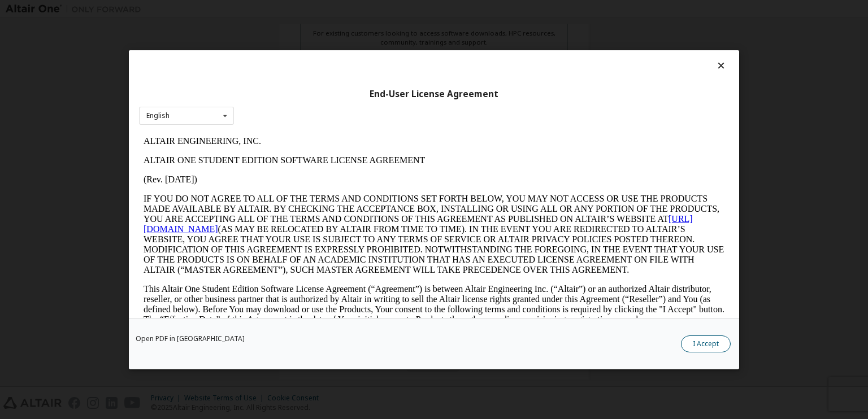  What do you see at coordinates (295, 29) in the screenshot?
I see `p: ALTAIR ONE STUDENT EDITION SOFTWARE LICENSE AGREEMENT` at bounding box center [295, 29].